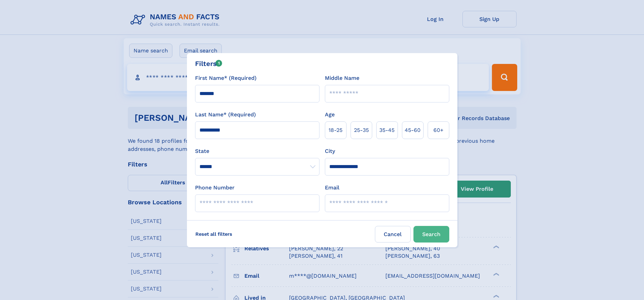  What do you see at coordinates (342, 78) in the screenshot?
I see `label: Middle Name` at bounding box center [342, 78].